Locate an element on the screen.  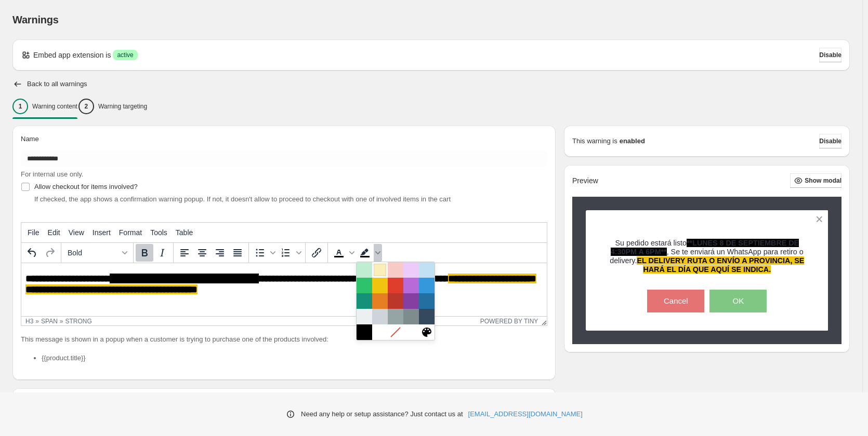
div: Navy Blue is located at coordinates (427, 317).